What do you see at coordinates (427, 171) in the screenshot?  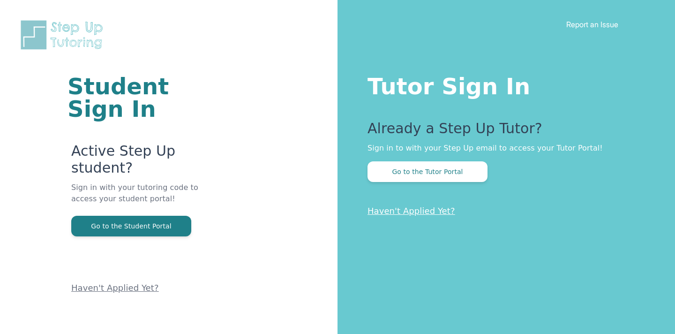 I see `a: Go to the Tutor Portal` at bounding box center [427, 171].